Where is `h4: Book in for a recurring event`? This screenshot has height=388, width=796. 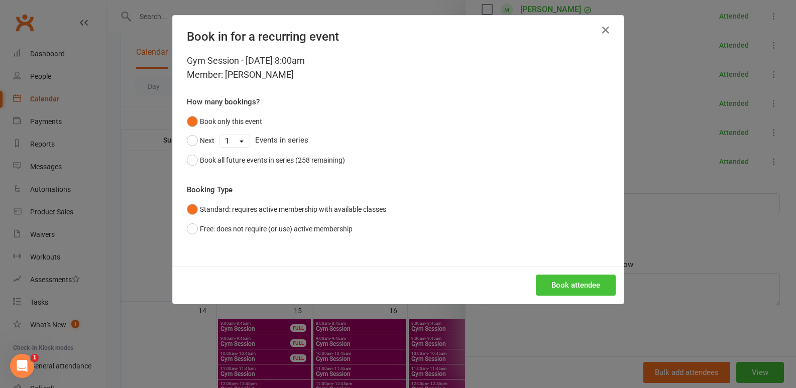 h4: Book in for a recurring event is located at coordinates (398, 37).